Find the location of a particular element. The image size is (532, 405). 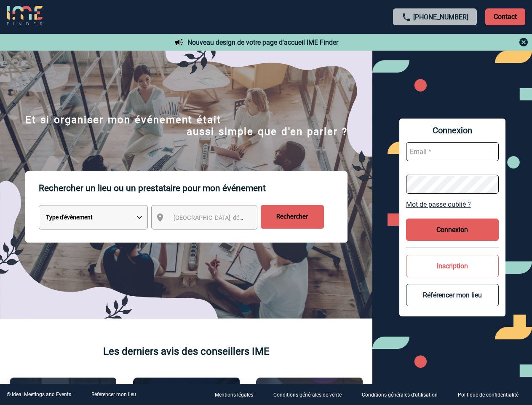

p: Conditions générales de vente is located at coordinates (307, 395).